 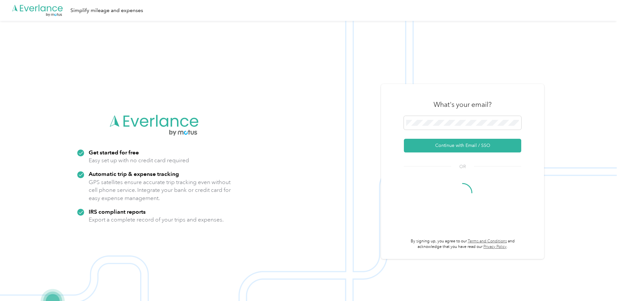 What do you see at coordinates (463, 167) in the screenshot?
I see `span: OR` at bounding box center [463, 167].